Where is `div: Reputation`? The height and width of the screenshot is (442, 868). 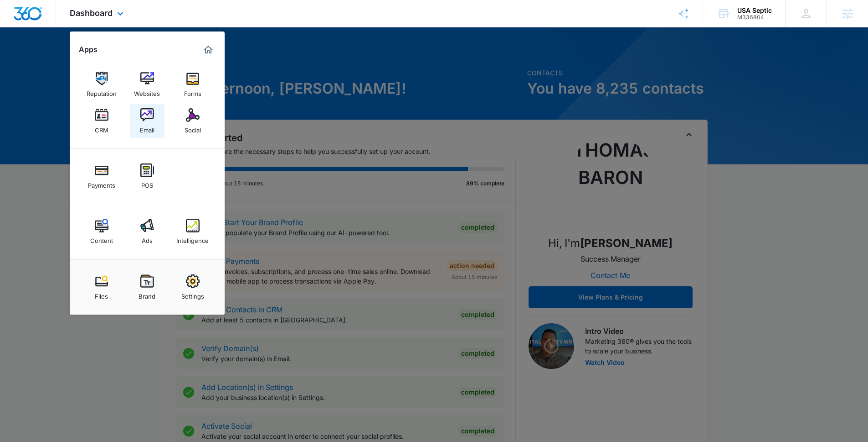
div: Reputation is located at coordinates (102, 91).